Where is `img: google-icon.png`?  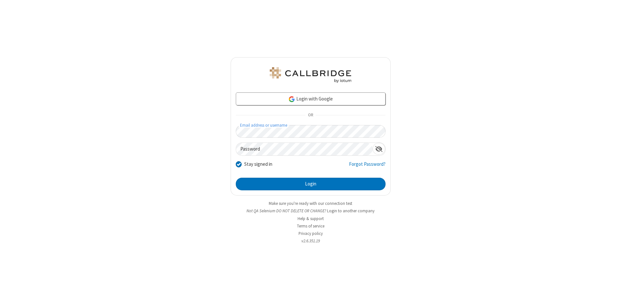 img: google-icon.png is located at coordinates (292, 99).